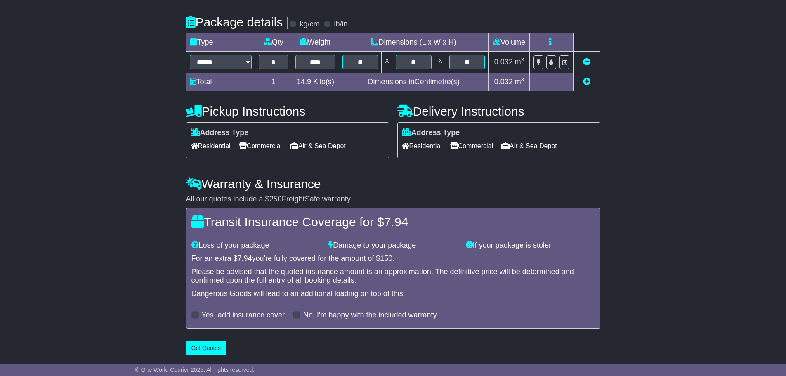  I want to click on h4: Package details |, so click(238, 22).